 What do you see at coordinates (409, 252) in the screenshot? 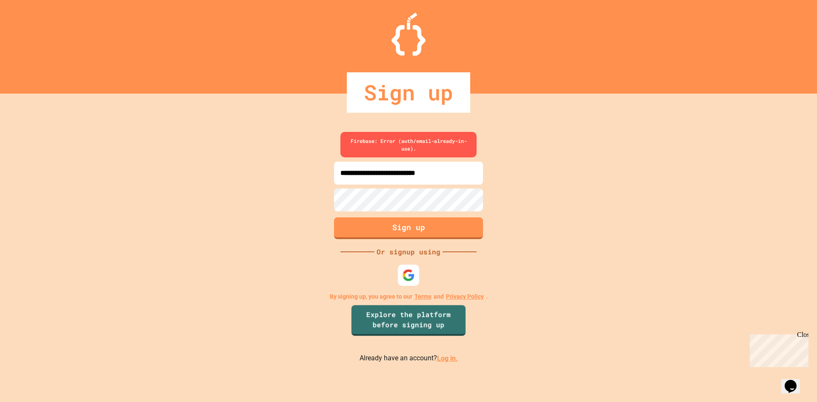
I see `div: Or signup using` at bounding box center [409, 252].